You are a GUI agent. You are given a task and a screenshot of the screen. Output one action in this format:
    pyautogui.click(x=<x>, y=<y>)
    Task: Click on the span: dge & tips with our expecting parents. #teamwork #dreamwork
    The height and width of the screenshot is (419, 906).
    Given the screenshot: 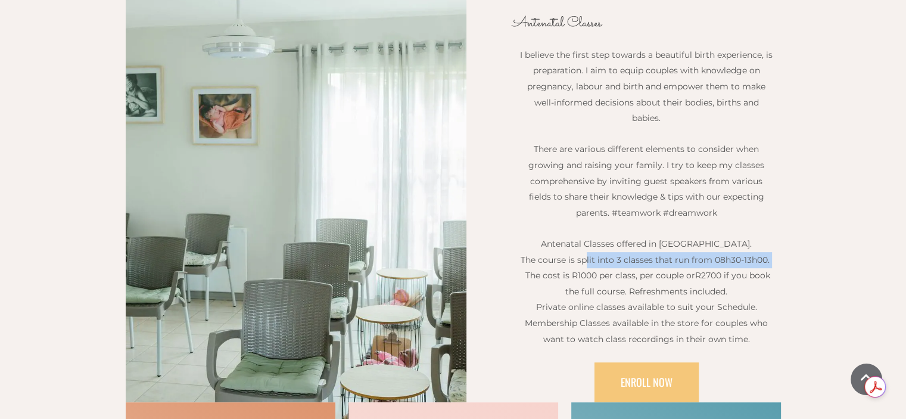 What is the action you would take?
    pyautogui.click(x=670, y=204)
    